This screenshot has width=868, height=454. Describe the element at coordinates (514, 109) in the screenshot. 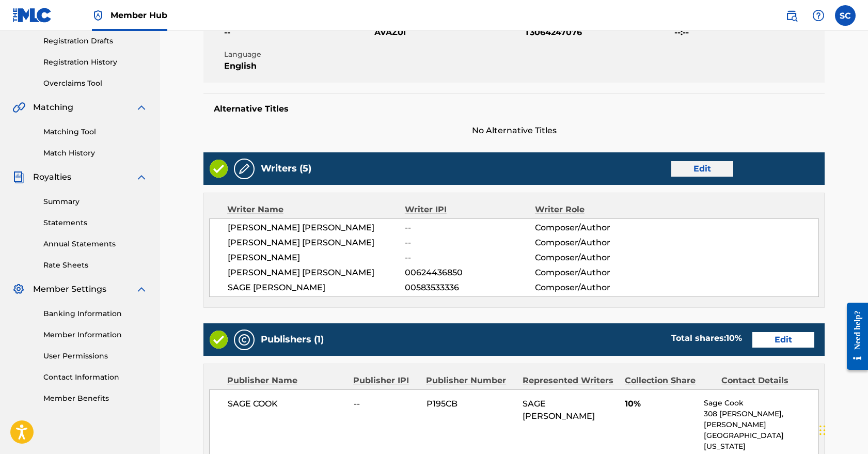

I see `h5: Alternative Titles` at that location.